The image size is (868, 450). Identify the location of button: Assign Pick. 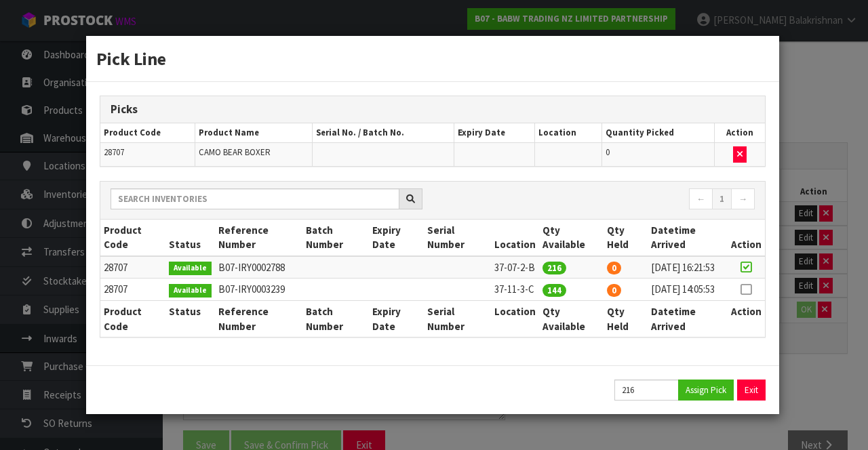
(706, 390).